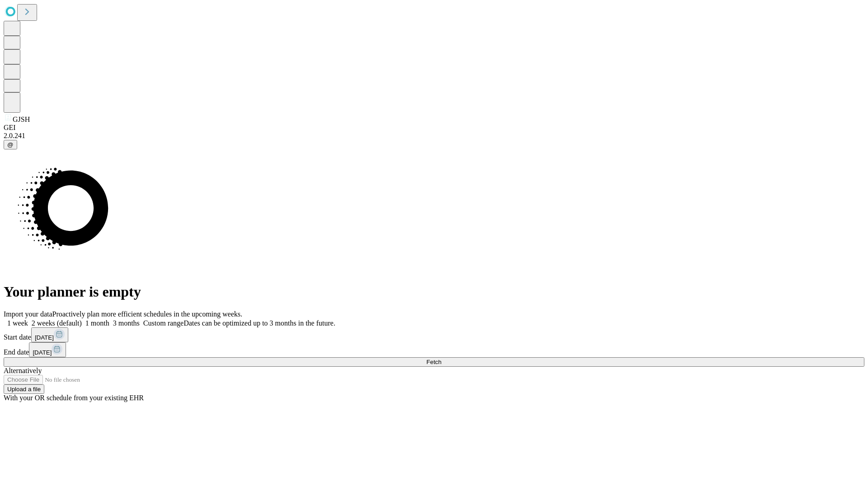 The height and width of the screenshot is (489, 868). Describe the element at coordinates (28, 314) in the screenshot. I see `span: Import your data` at that location.